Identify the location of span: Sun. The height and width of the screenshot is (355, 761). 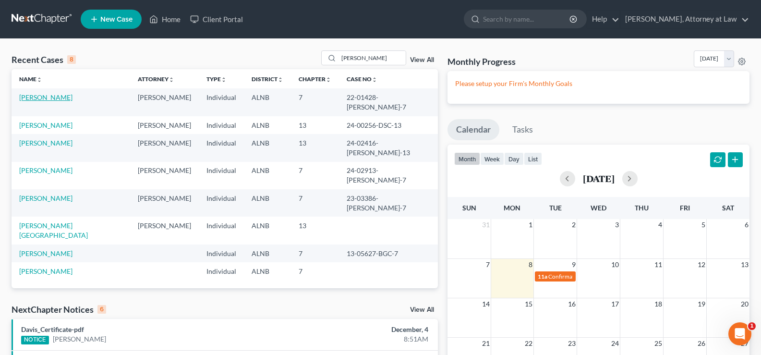
(469, 208).